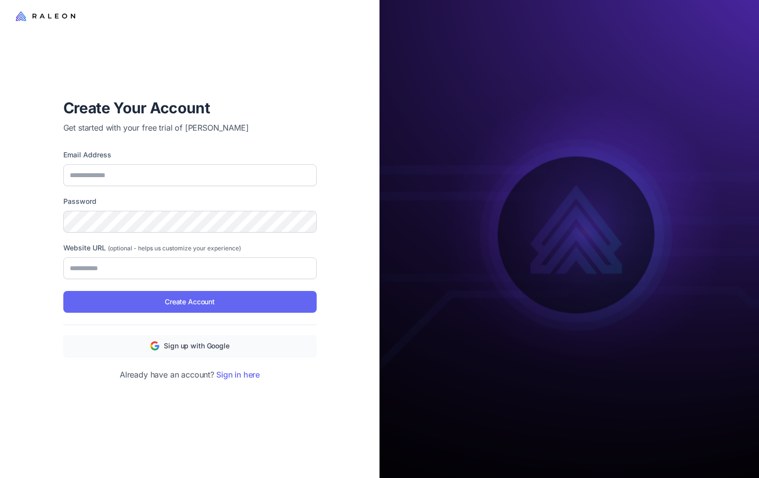 The image size is (759, 478). I want to click on span: Sign up with Google, so click(197, 346).